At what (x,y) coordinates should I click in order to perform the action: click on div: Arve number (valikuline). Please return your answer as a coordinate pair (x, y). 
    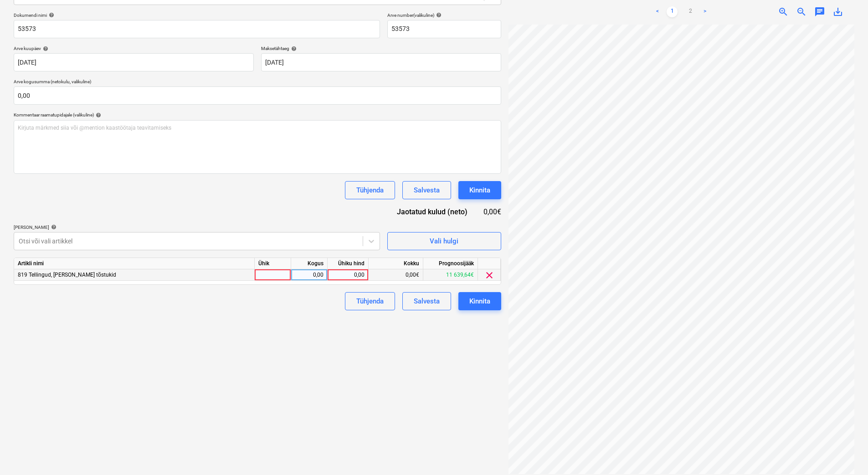
    Looking at the image, I should click on (444, 15).